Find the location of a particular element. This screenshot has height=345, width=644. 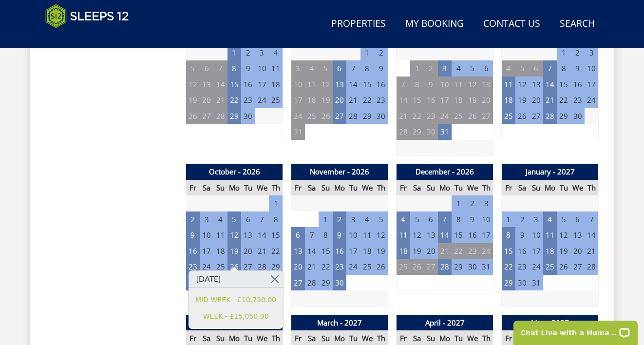

th: April - 2027 is located at coordinates (445, 322).